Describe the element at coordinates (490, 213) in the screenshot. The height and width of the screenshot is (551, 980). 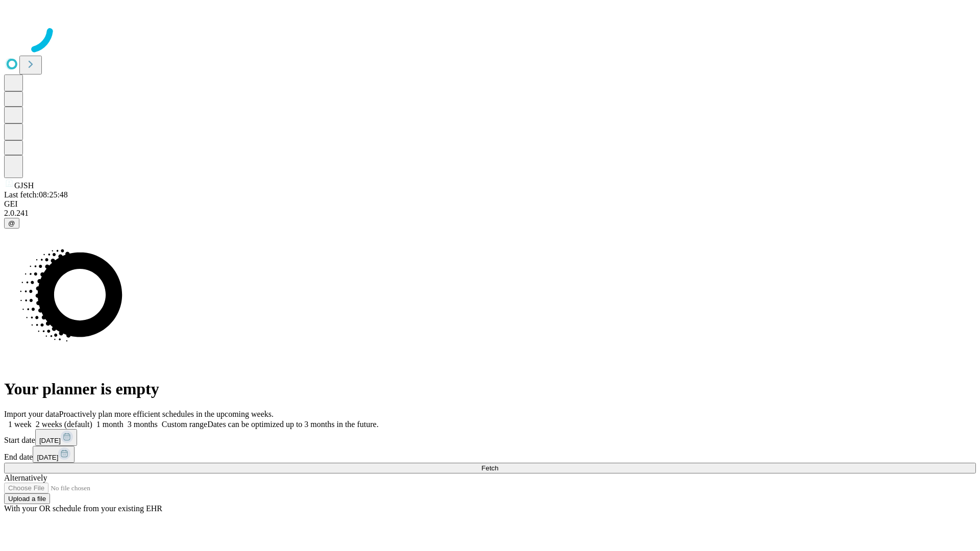
I see `div: 2.0.241` at that location.